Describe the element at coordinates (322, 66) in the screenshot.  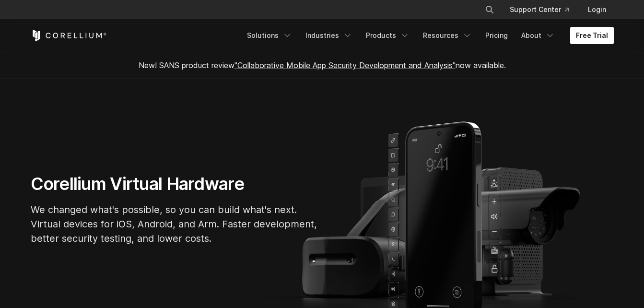
I see `span: New! SANS product review now available.` at that location.